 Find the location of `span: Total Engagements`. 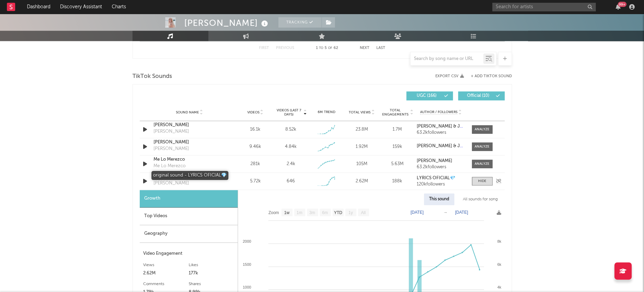

span: Total Engagements is located at coordinates (395, 113).